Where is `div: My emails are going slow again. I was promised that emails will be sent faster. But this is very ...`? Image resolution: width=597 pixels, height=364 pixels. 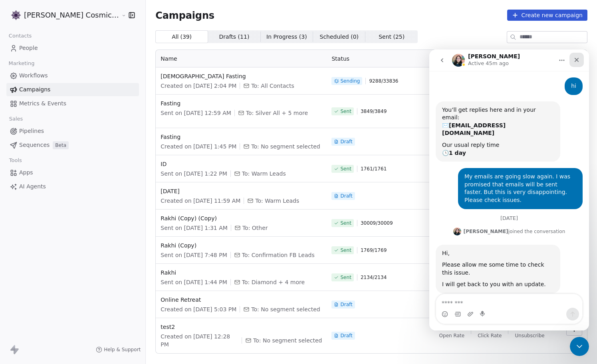 div: My emails are going slow again. I was promised that emails will be sent faster. But this is very ... is located at coordinates (91, 139).